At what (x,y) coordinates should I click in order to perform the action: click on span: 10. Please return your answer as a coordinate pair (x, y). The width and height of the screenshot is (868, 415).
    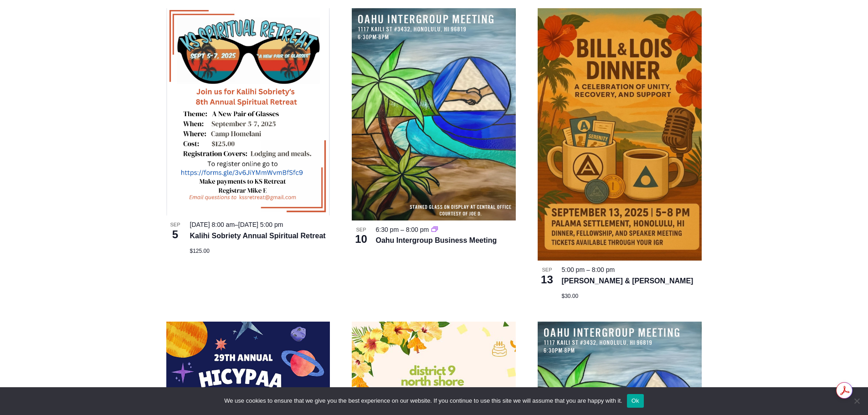
    Looking at the image, I should click on (361, 239).